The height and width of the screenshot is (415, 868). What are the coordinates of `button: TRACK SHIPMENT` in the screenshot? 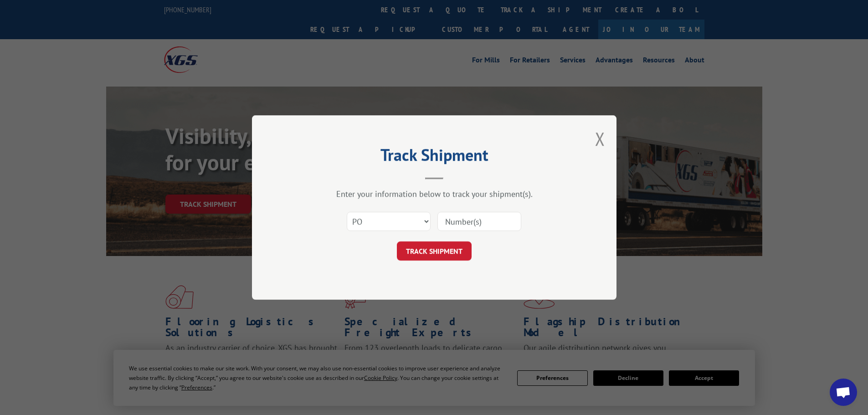 It's located at (434, 251).